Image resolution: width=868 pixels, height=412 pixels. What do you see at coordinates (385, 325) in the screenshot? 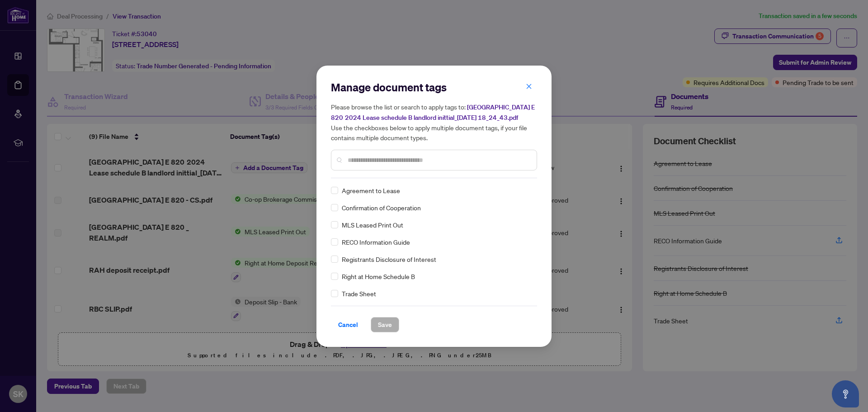
I see `button: Save` at bounding box center [385, 325].